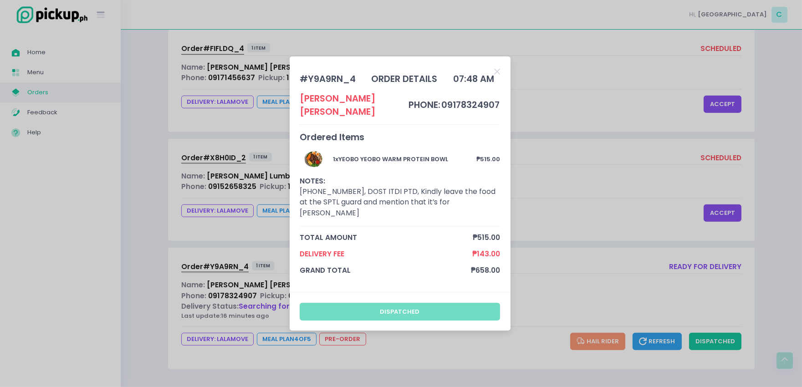 This screenshot has height=387, width=802. Describe the element at coordinates (386, 237) in the screenshot. I see `span: total amount` at that location.